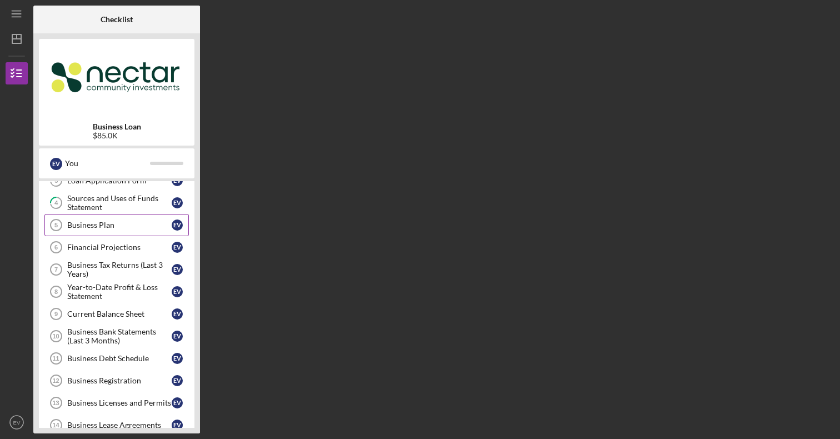  Describe the element at coordinates (107, 163) in the screenshot. I see `div: You` at that location.